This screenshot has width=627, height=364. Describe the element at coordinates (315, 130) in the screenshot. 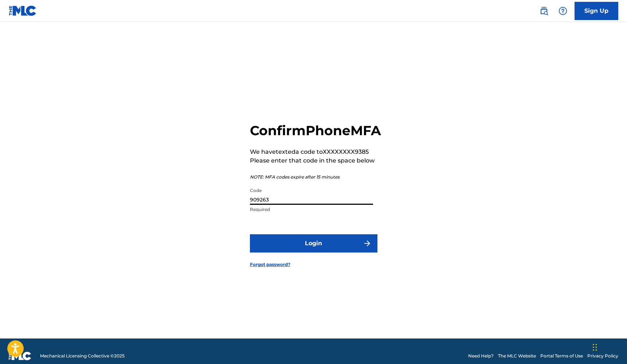

I see `h2: Confirm Phone MFA` at that location.